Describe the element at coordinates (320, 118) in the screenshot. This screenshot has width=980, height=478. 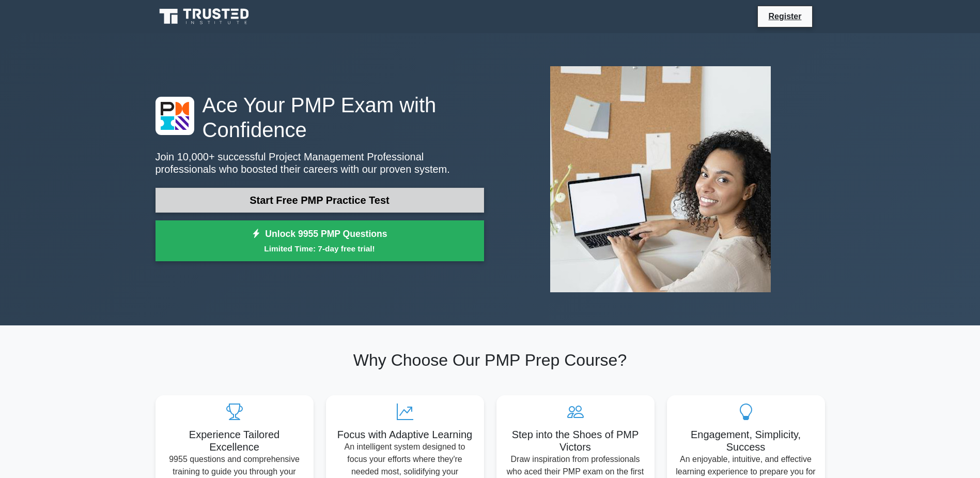
I see `h1: Ace Your PMP Exam with Confidence` at that location.